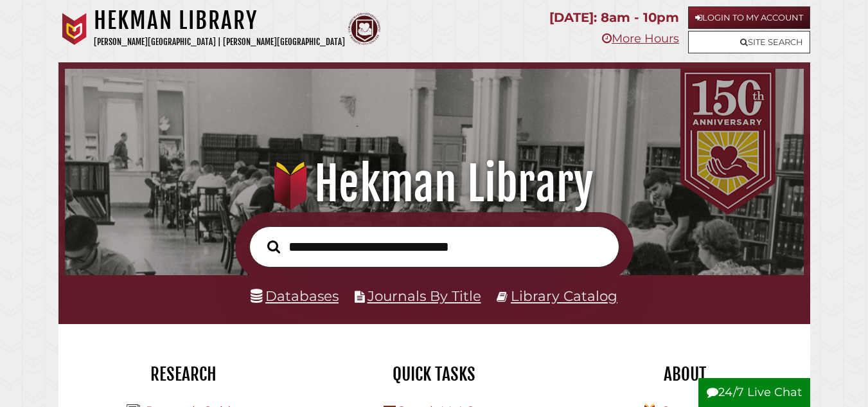 This screenshot has width=868, height=407. Describe the element at coordinates (184, 374) in the screenshot. I see `h2: Research` at that location.